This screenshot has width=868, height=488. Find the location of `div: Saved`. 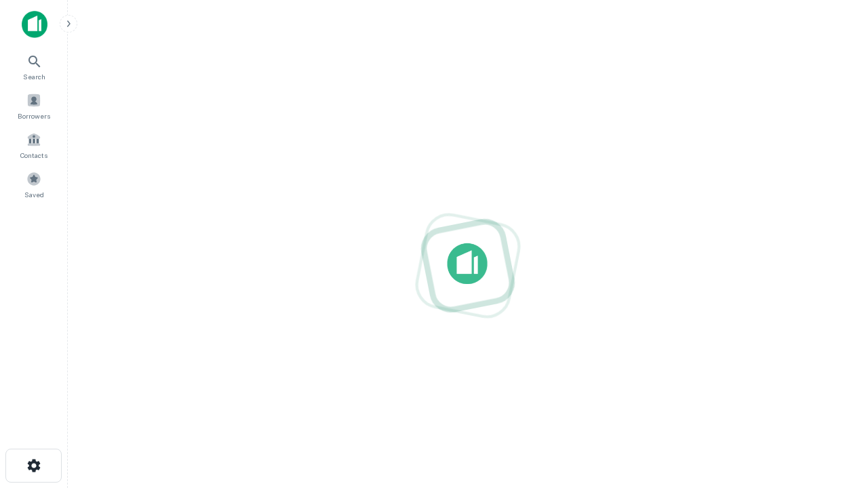

div: Saved is located at coordinates (34, 184).